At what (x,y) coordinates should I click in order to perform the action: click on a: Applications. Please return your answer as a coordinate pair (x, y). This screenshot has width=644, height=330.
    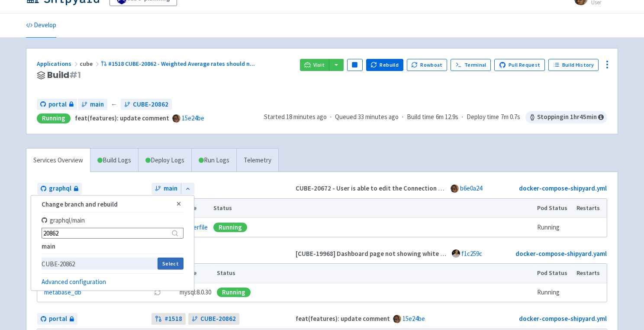
    Looking at the image, I should click on (58, 64).